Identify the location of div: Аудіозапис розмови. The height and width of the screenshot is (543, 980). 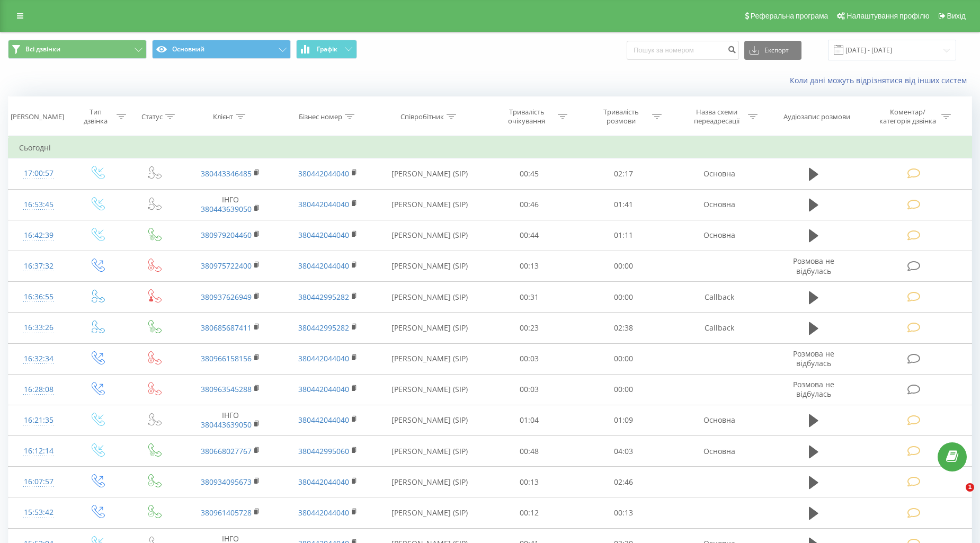
(817, 116).